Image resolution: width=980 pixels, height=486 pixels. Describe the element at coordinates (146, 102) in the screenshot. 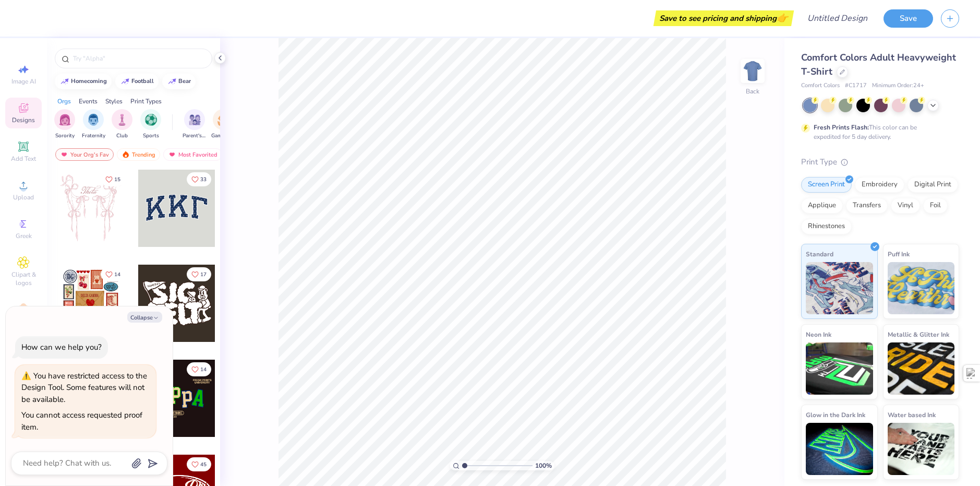

I see `div: Print Types` at that location.